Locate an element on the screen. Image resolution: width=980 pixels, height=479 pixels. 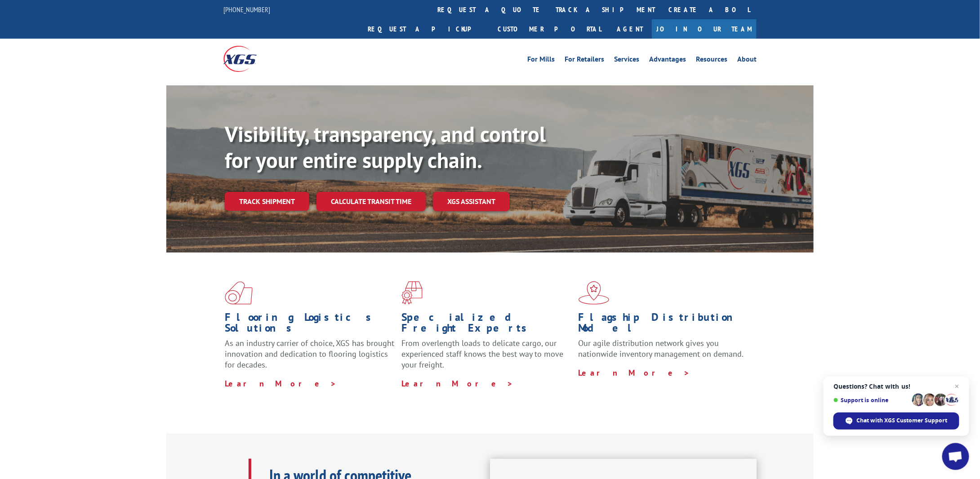
a: Calculate transit time is located at coordinates (371, 201).